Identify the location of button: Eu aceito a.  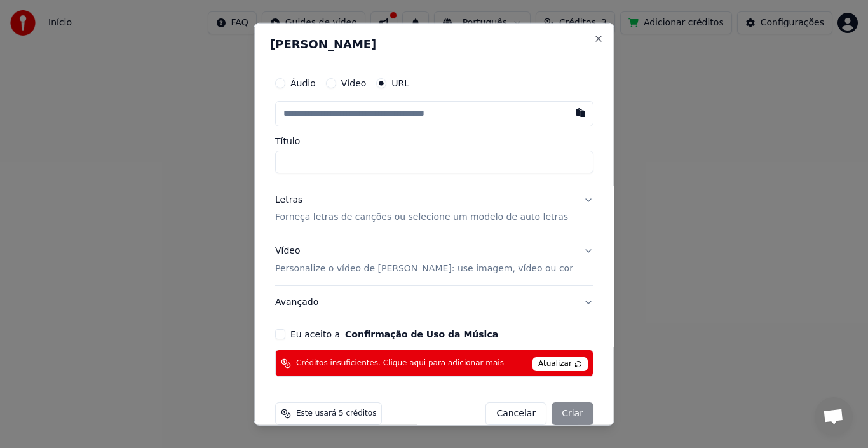
(421, 334).